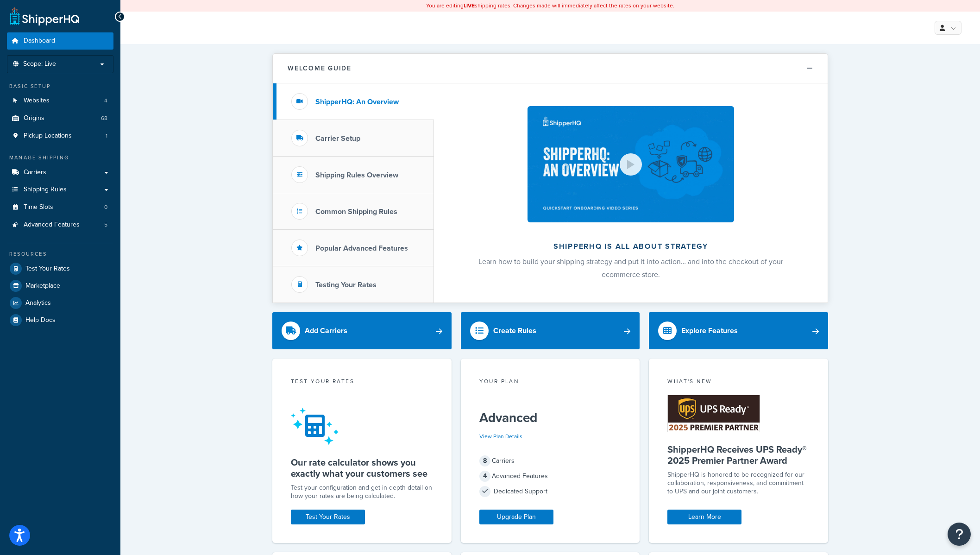  What do you see at coordinates (60, 286) in the screenshot?
I see `li: Marketplace` at bounding box center [60, 286].